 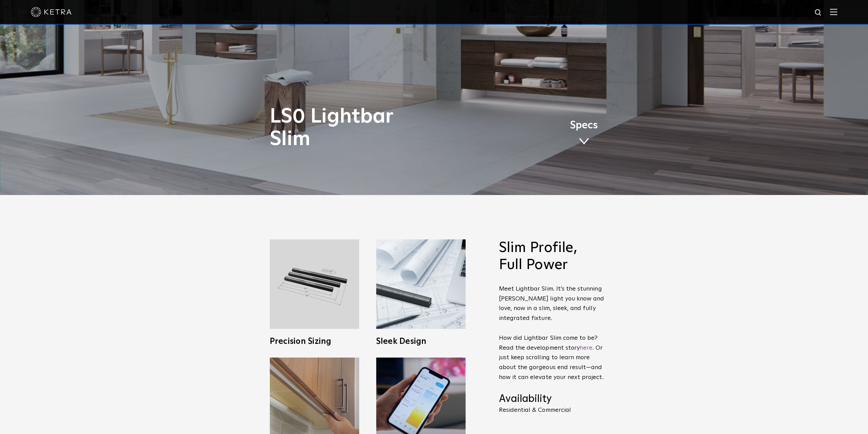 What do you see at coordinates (584, 134) in the screenshot?
I see `a: Specs` at bounding box center [584, 134].